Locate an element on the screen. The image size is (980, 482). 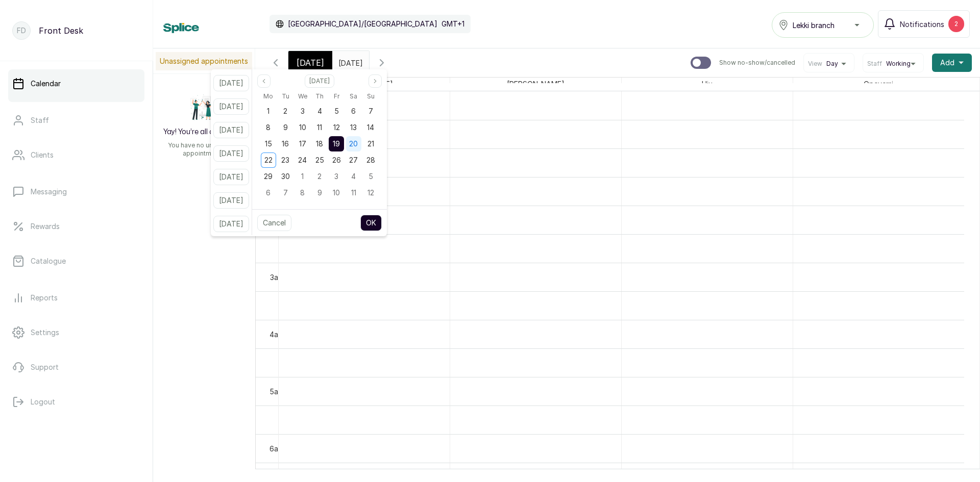
div: 13 Sep 2025 is located at coordinates (353, 127).